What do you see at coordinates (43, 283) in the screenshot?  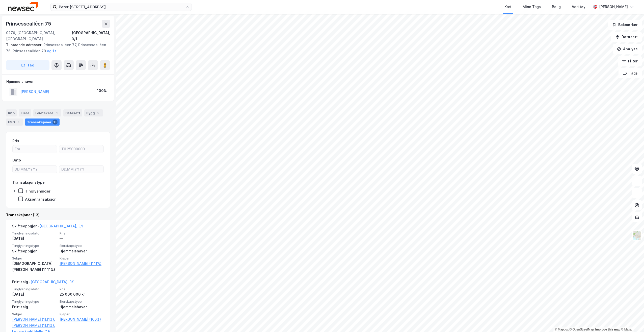 I see `div: Fritt salg -` at bounding box center [43, 283].